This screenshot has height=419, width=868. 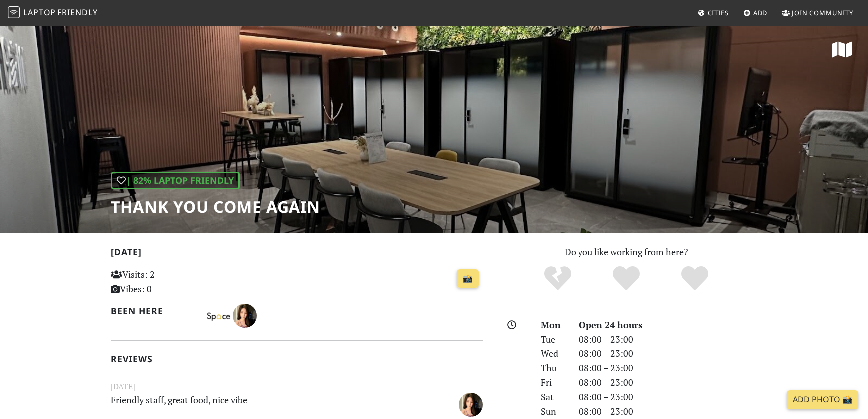 What do you see at coordinates (297, 359) in the screenshot?
I see `h2: Reviews` at bounding box center [297, 359].